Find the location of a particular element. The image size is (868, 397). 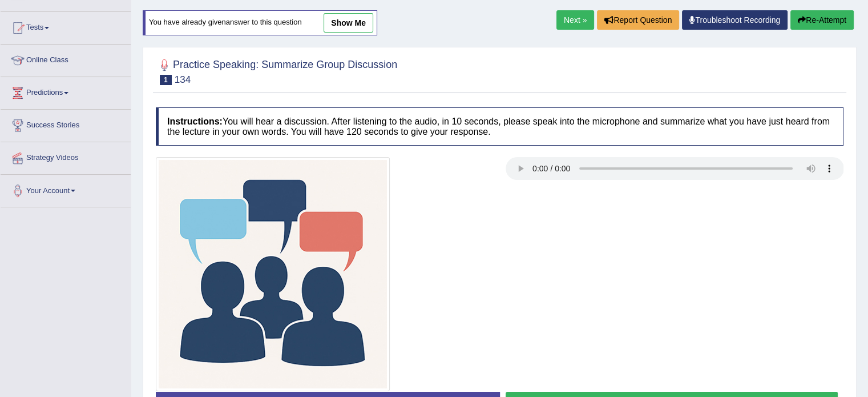

button: Re-Attempt is located at coordinates (822, 20).